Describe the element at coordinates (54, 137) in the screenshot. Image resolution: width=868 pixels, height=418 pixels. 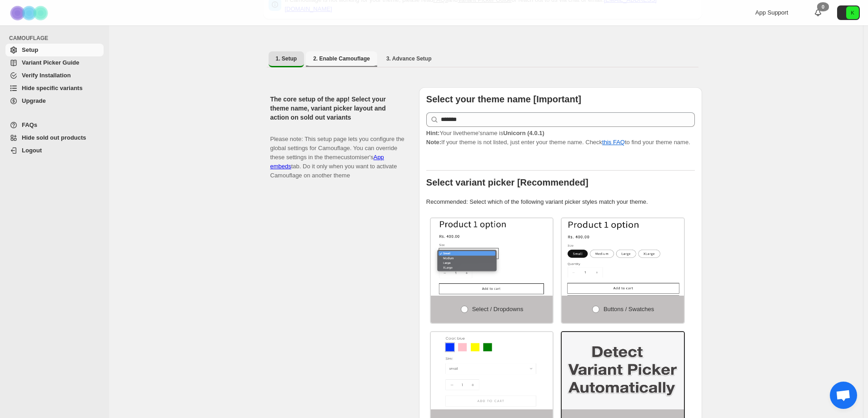
I see `a: Hide sold out products` at that location.